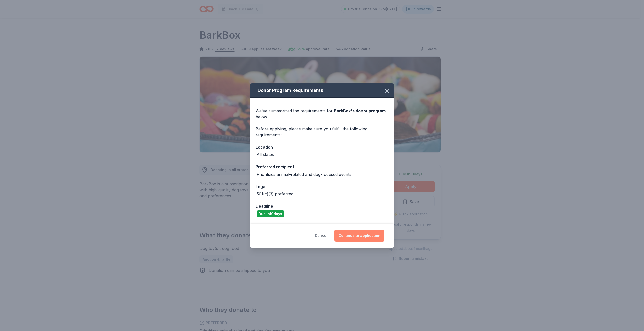 The width and height of the screenshot is (644, 331). What do you see at coordinates (321, 236) in the screenshot?
I see `button: Cancel` at bounding box center [321, 236].